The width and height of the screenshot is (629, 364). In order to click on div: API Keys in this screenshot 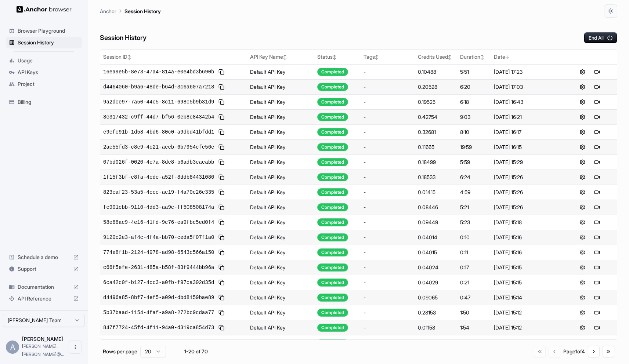, I will do `click(44, 73)`.